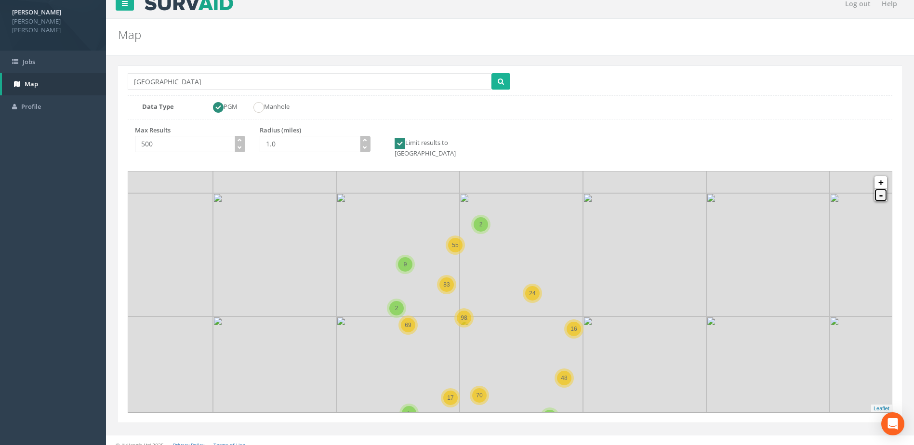  What do you see at coordinates (563, 378) in the screenshot?
I see `span: 48` at bounding box center [563, 378].